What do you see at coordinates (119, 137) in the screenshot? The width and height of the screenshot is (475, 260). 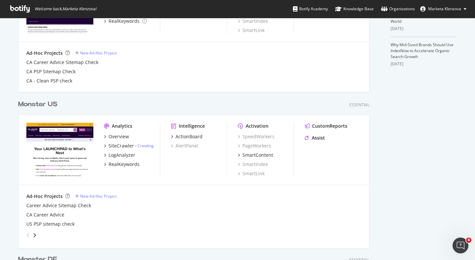 I see `div: Overview` at bounding box center [119, 137].